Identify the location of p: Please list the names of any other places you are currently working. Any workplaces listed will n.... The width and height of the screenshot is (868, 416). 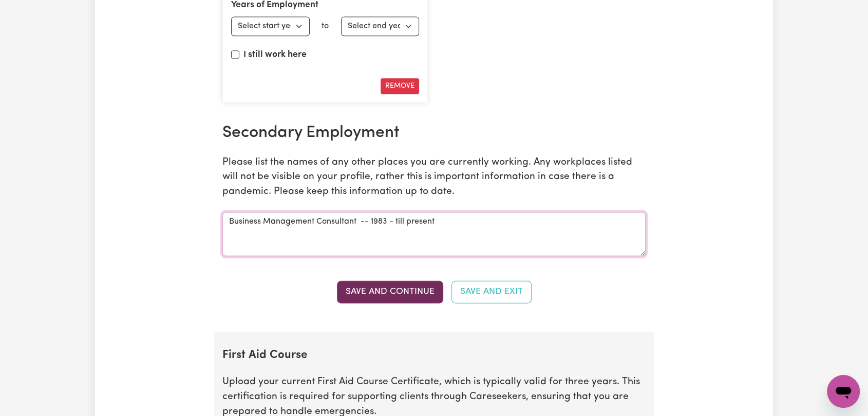
(434, 177).